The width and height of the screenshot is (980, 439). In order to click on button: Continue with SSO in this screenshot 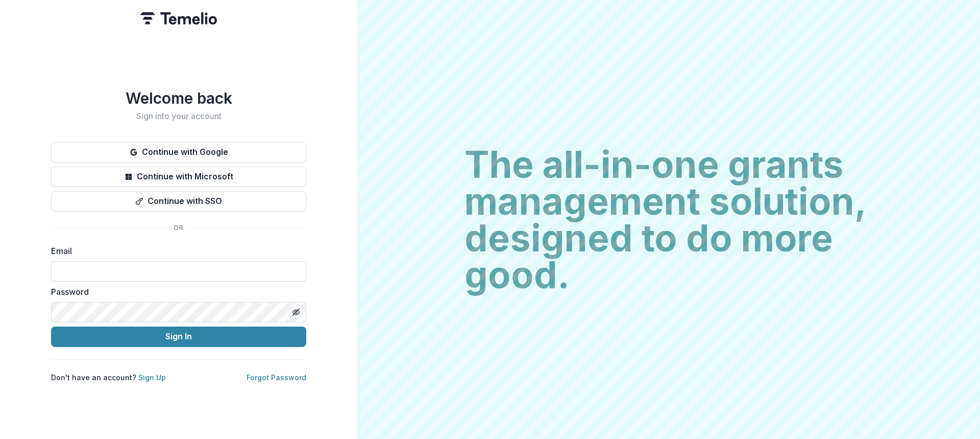, I will do `click(179, 201)`.